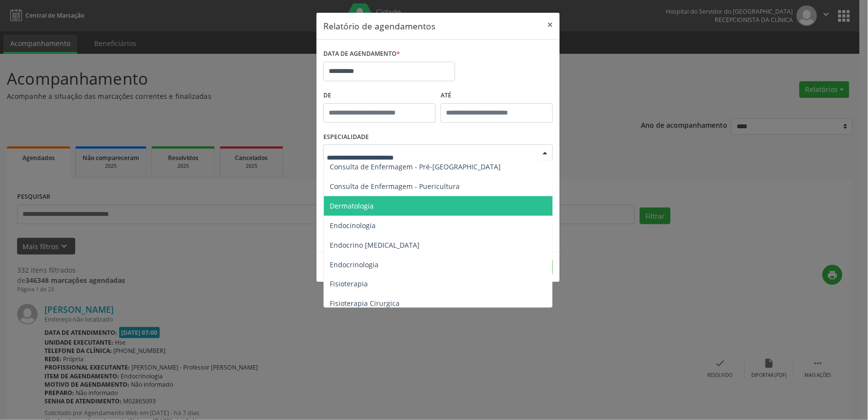  Describe the element at coordinates (352, 206) in the screenshot. I see `span: Dermatologia` at that location.